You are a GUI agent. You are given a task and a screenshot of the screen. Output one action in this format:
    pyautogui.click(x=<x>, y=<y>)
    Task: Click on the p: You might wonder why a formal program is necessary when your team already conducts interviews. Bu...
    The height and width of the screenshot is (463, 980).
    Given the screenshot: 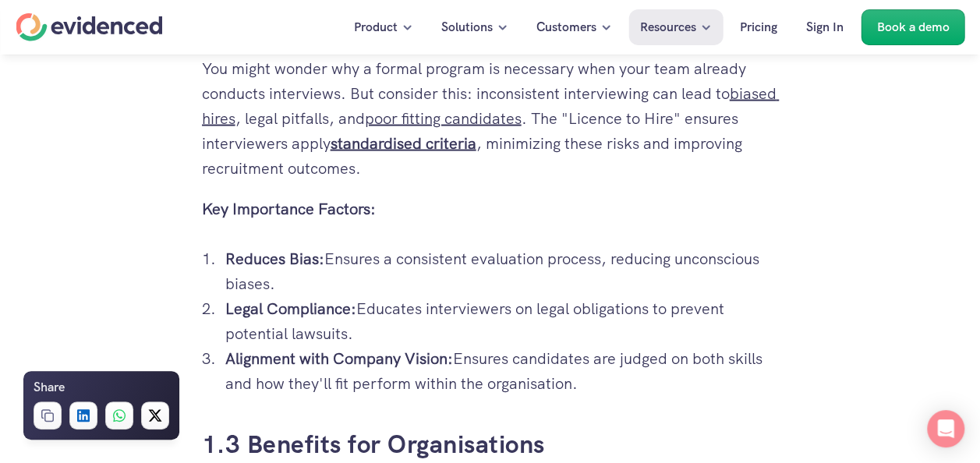 What is the action you would take?
    pyautogui.click(x=490, y=118)
    